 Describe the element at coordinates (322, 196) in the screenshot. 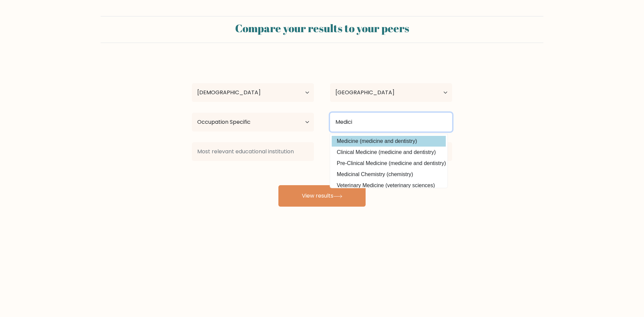

I see `button: View results` at that location.